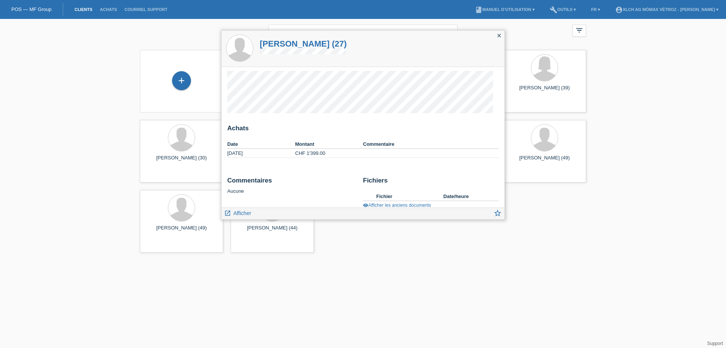  What do you see at coordinates (431, 182) in the screenshot?
I see `h2: Fichiers` at bounding box center [431, 182].